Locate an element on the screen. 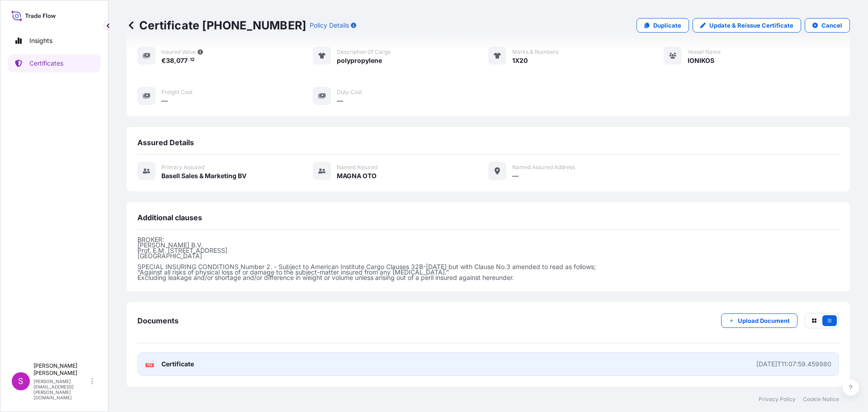  a: Privacy Policy is located at coordinates (777, 399).